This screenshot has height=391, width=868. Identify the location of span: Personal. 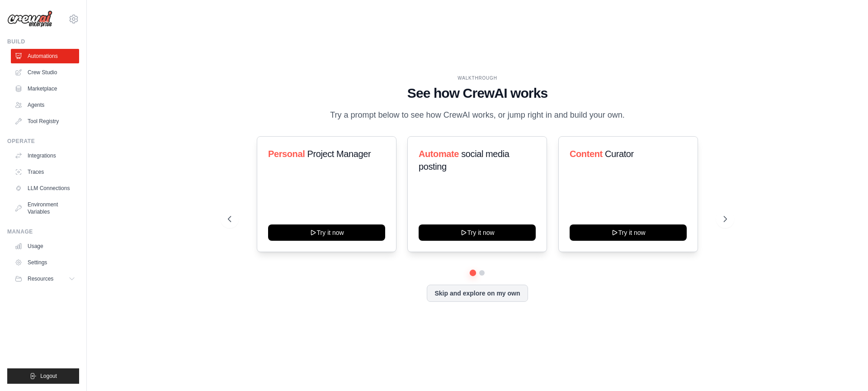
(286, 154).